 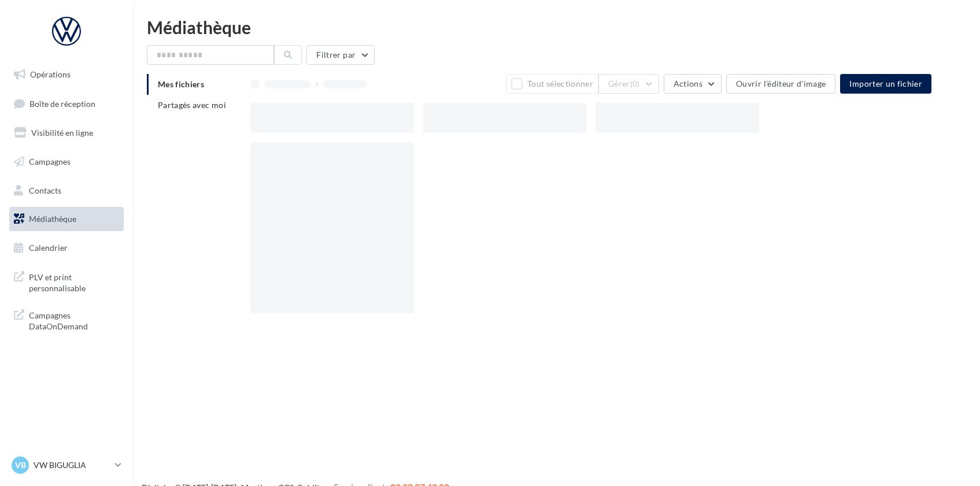 What do you see at coordinates (67, 133) in the screenshot?
I see `a: Visibilité en ligne` at bounding box center [67, 133].